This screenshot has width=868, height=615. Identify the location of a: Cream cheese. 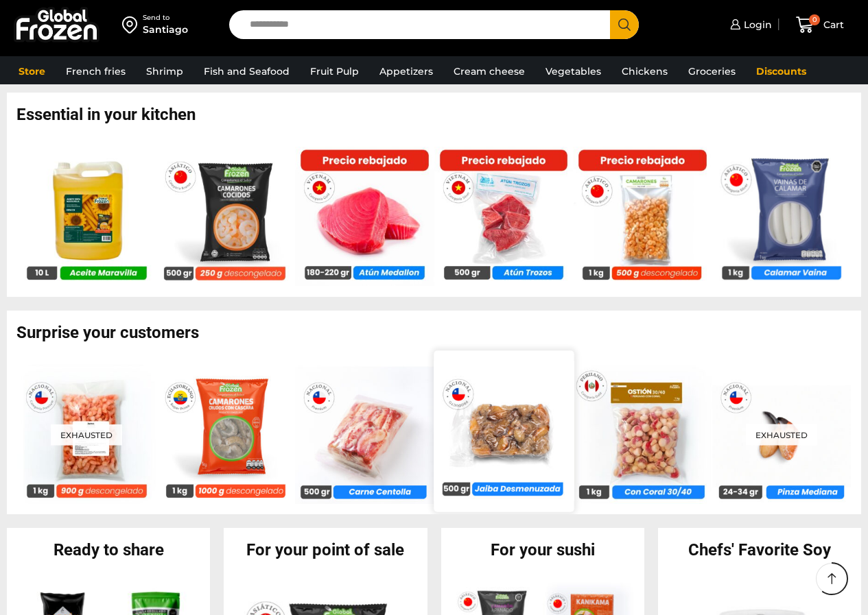
(489, 71).